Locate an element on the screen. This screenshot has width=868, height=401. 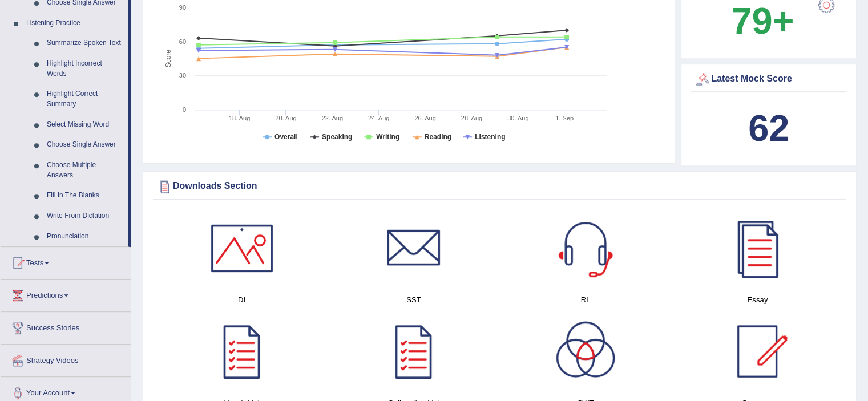
a: Summarize Spoken Text is located at coordinates (85, 44).